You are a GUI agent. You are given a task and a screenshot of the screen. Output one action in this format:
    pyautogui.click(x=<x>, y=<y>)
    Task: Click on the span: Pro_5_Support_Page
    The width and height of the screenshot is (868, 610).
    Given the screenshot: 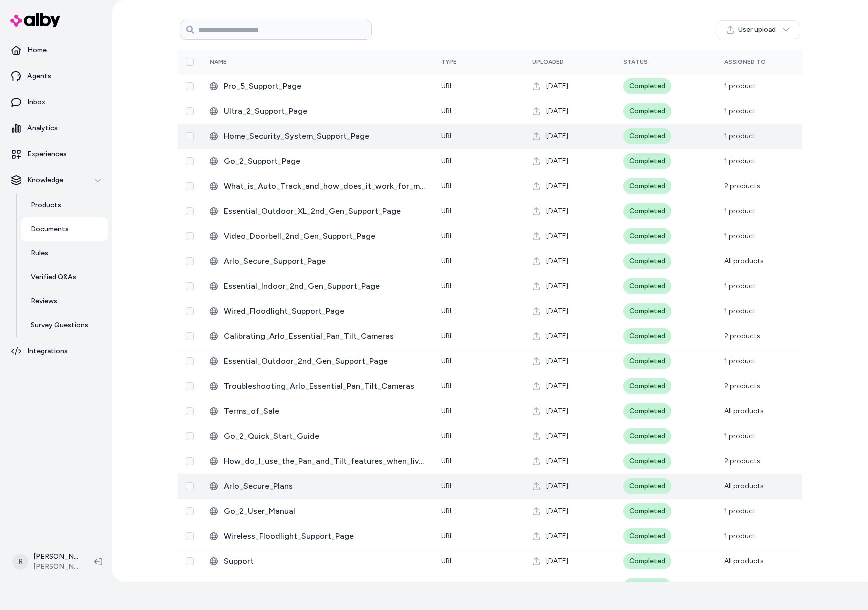 What is the action you would take?
    pyautogui.click(x=324, y=86)
    